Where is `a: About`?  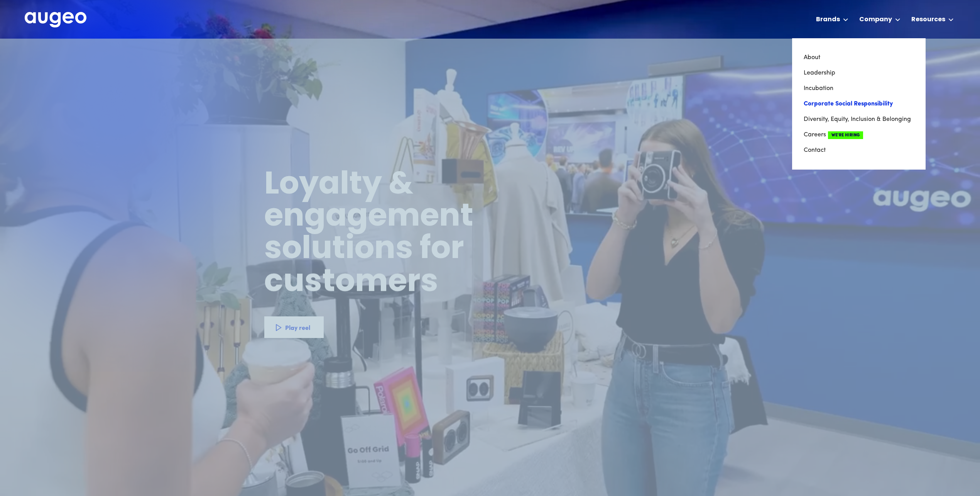 a: About is located at coordinates (859, 57).